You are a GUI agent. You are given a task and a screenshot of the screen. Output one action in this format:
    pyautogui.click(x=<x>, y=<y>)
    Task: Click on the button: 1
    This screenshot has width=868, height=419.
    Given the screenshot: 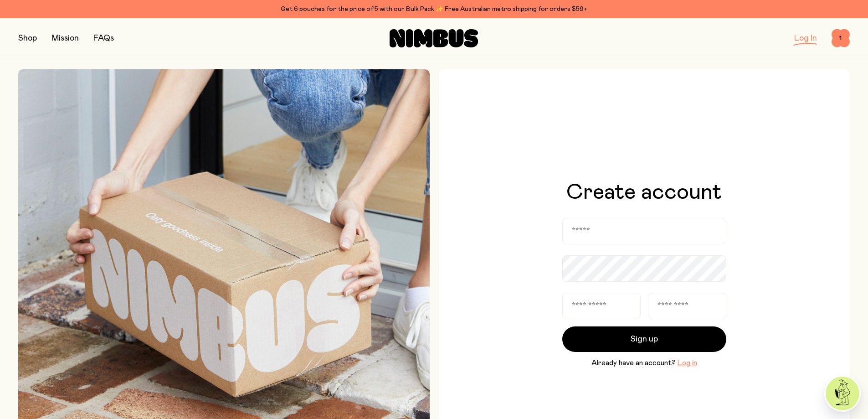 What is the action you would take?
    pyautogui.click(x=841, y=39)
    